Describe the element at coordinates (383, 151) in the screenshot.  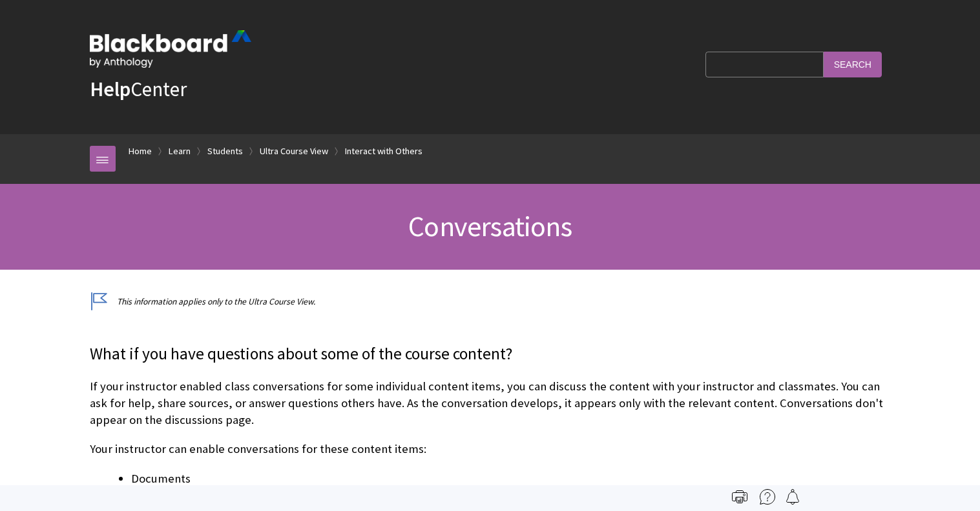
I see `a: Interact with Others` at that location.